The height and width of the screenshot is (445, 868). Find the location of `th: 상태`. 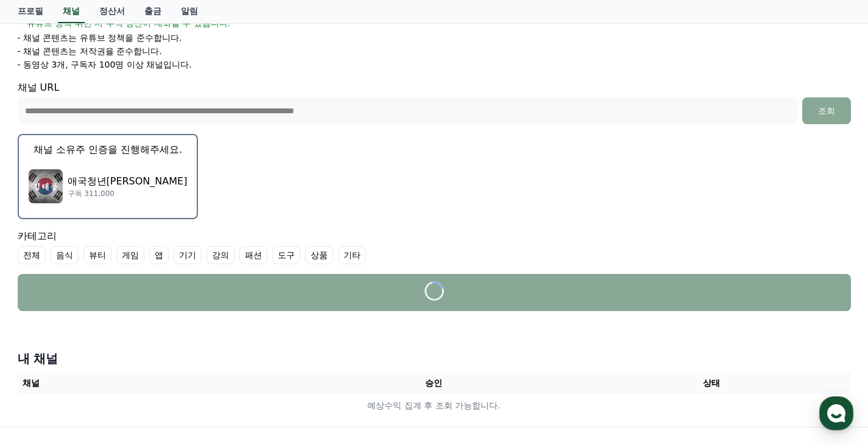

th: 상태 is located at coordinates (712, 383).